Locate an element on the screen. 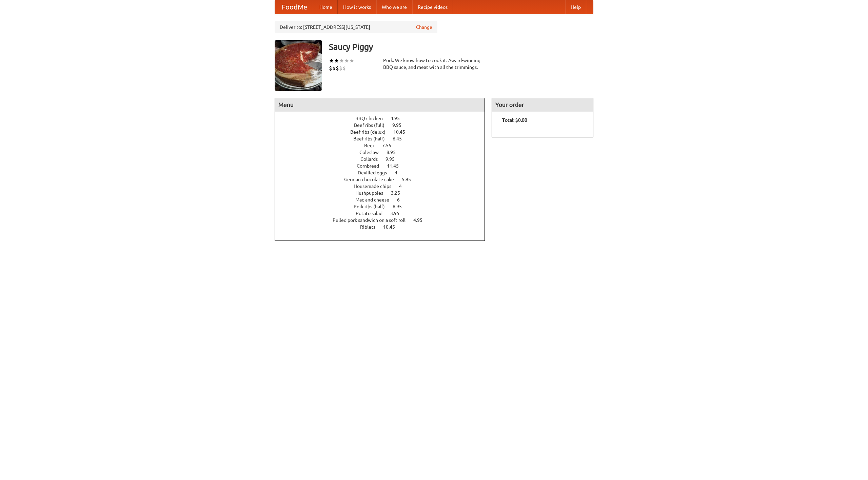 The height and width of the screenshot is (480, 868). a: Hushpuppies 3.25 is located at coordinates (384, 193).